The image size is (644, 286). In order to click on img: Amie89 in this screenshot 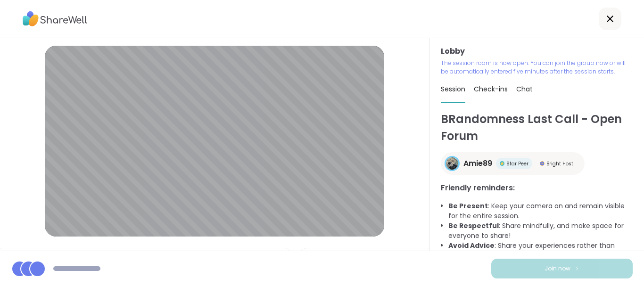, I will do `click(452, 163)`.